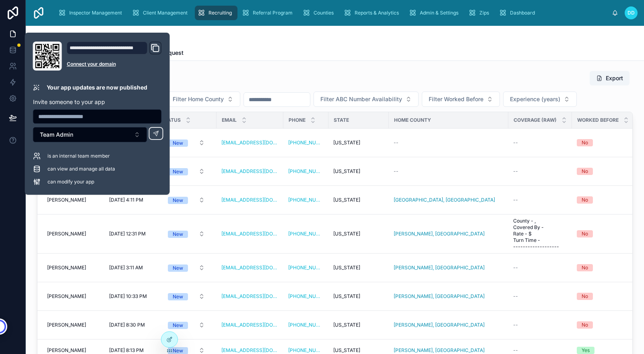 The height and width of the screenshot is (354, 644). Describe the element at coordinates (198, 99) in the screenshot. I see `span: Filter Home County` at that location.